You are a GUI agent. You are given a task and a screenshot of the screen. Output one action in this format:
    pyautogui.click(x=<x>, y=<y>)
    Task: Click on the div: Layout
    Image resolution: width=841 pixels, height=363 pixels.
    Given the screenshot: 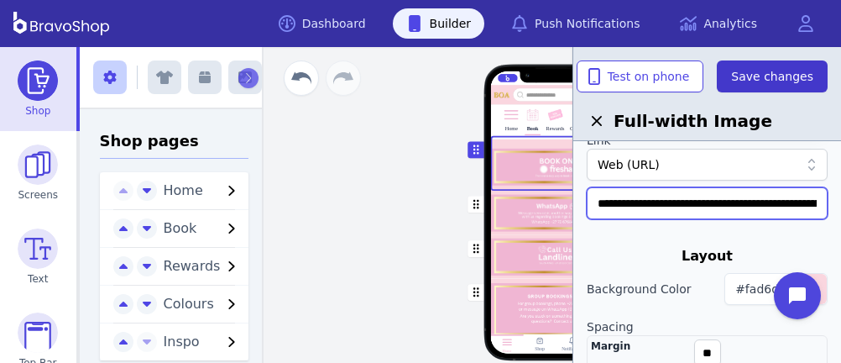 What is the action you would take?
    pyautogui.click(x=707, y=256)
    